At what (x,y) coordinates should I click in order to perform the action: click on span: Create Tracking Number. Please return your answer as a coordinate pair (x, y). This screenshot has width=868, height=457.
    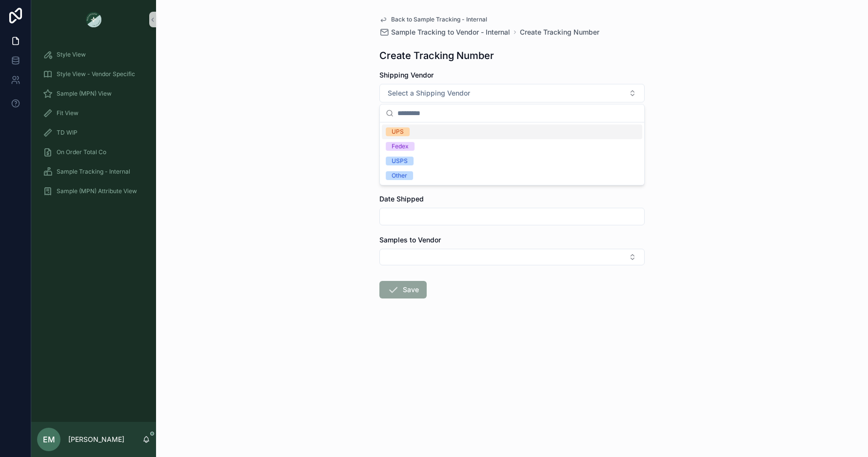
    Looking at the image, I should click on (559, 33).